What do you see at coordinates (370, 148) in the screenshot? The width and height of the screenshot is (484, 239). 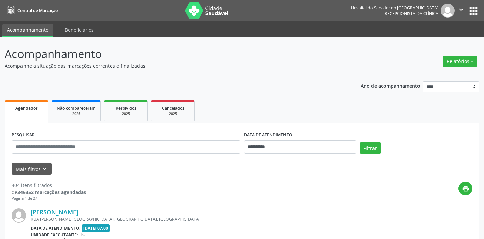 I see `button: Filtrar` at bounding box center [370, 148].